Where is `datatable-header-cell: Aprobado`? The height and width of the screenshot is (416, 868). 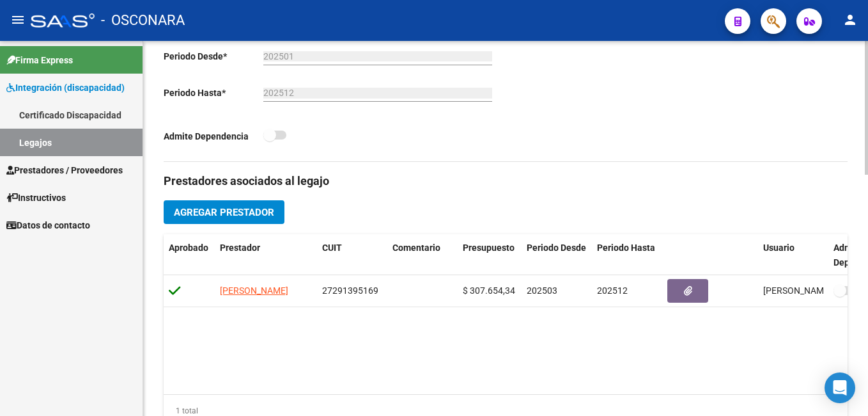
datatable-header-cell: Aprobado is located at coordinates (189, 256).